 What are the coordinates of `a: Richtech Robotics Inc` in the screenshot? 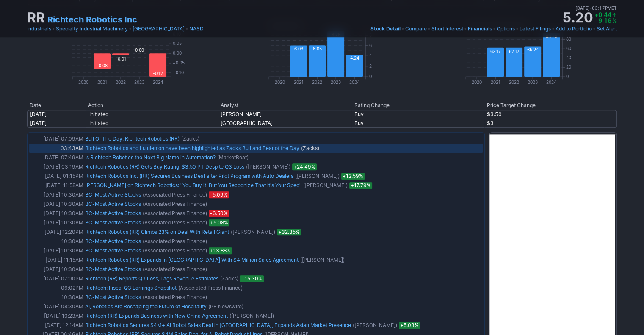 It's located at (92, 20).